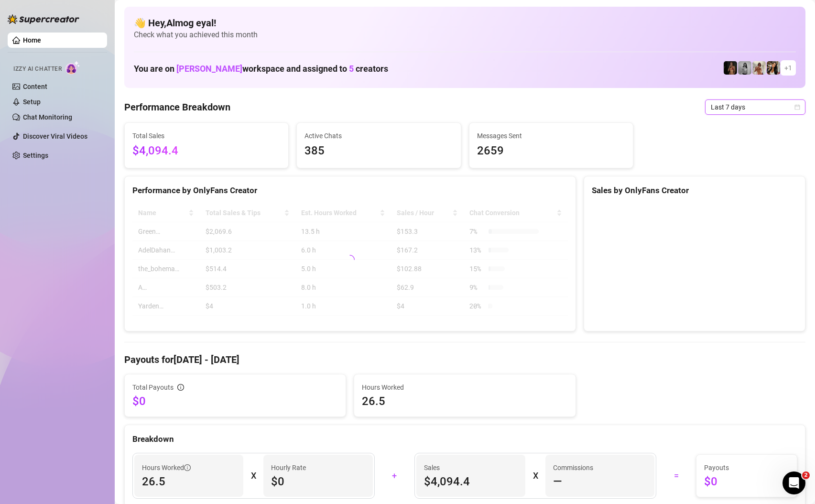 Image resolution: width=815 pixels, height=504 pixels. I want to click on span: Last 7 days, so click(756, 107).